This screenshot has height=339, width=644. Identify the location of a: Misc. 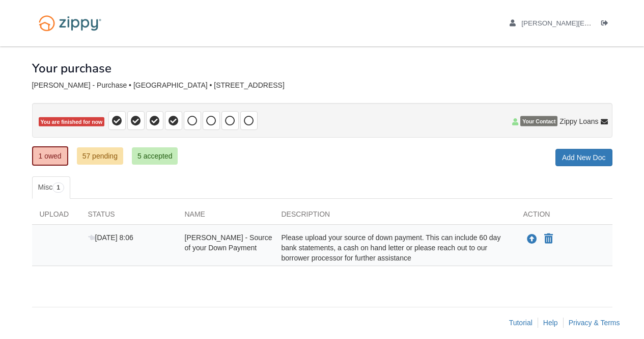
(51, 188).